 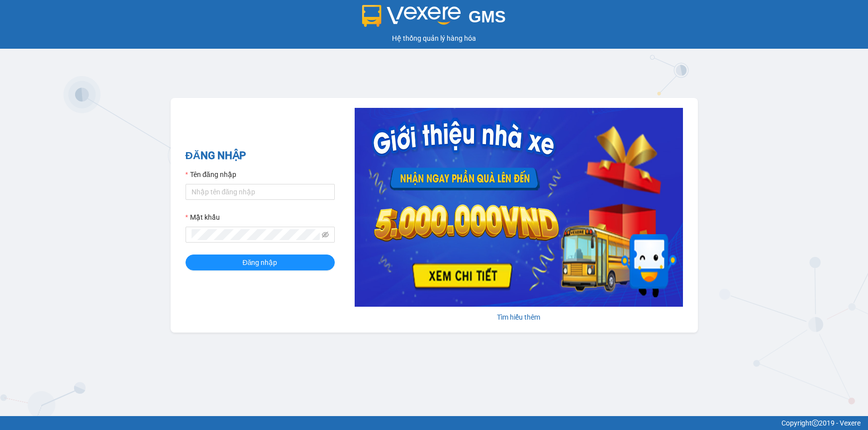 What do you see at coordinates (487, 17) in the screenshot?
I see `span: GMS` at bounding box center [487, 17].